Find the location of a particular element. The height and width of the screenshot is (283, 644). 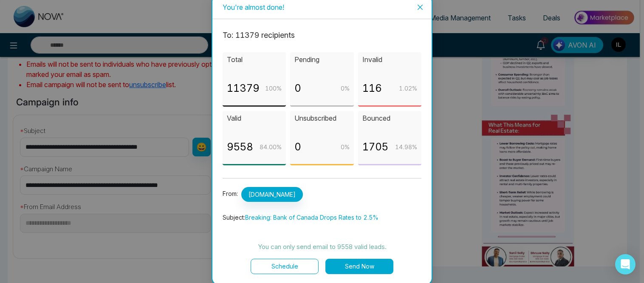

div: Open Intercom Messenger is located at coordinates (625, 264).